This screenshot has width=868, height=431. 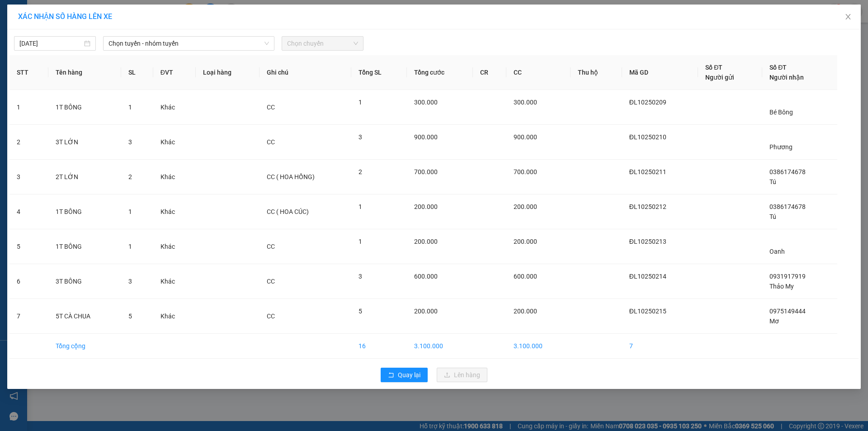 What do you see at coordinates (29, 247) in the screenshot?
I see `td: 5` at bounding box center [29, 247].